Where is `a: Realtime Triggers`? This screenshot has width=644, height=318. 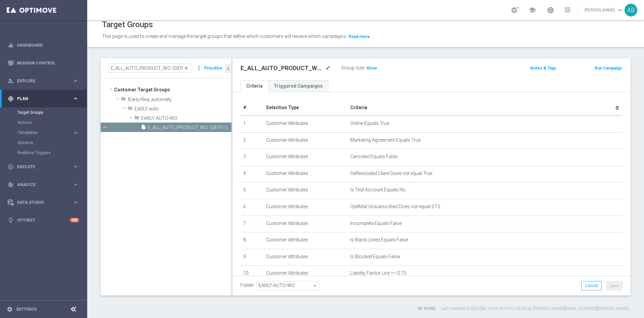
a: Realtime Triggers is located at coordinates (44, 153).